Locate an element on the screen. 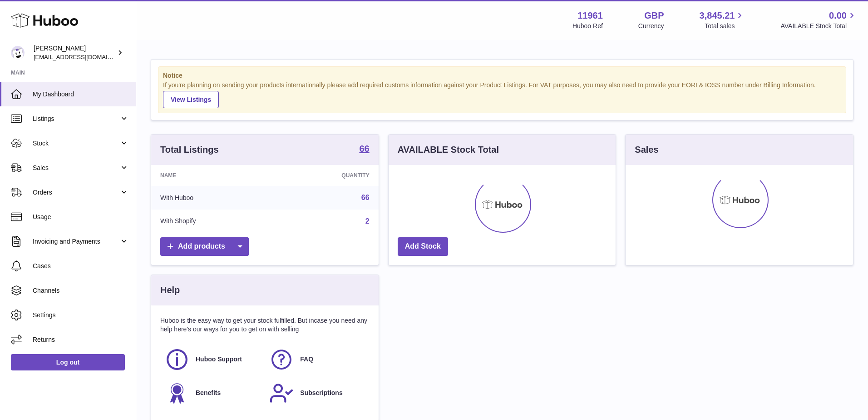 The image size is (868, 420). strong: GBP is located at coordinates (654, 15).